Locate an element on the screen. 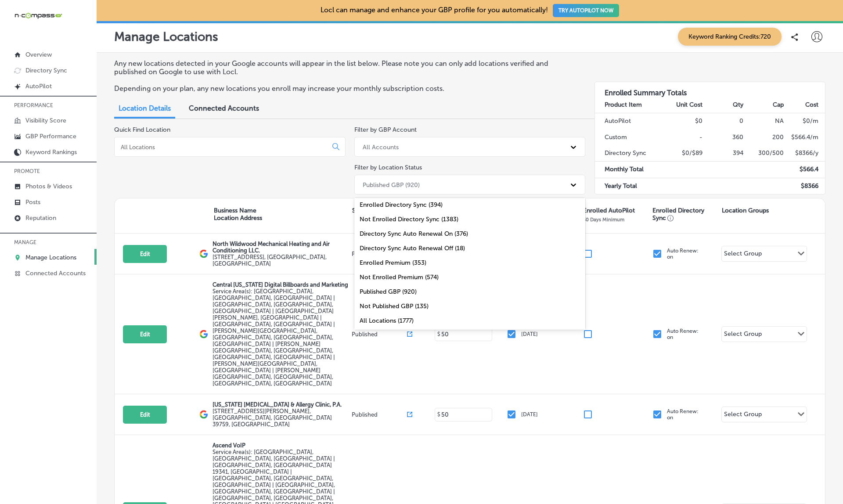  h3: Enrolled Summary Totals is located at coordinates (710, 89).